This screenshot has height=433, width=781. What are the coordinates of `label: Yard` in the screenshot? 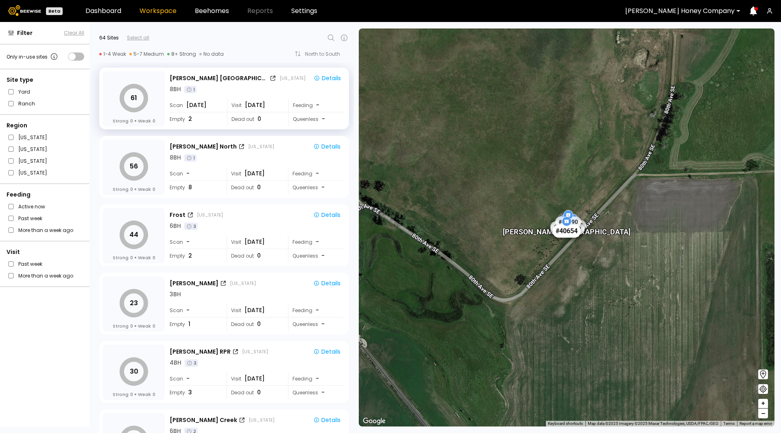 It's located at (24, 92).